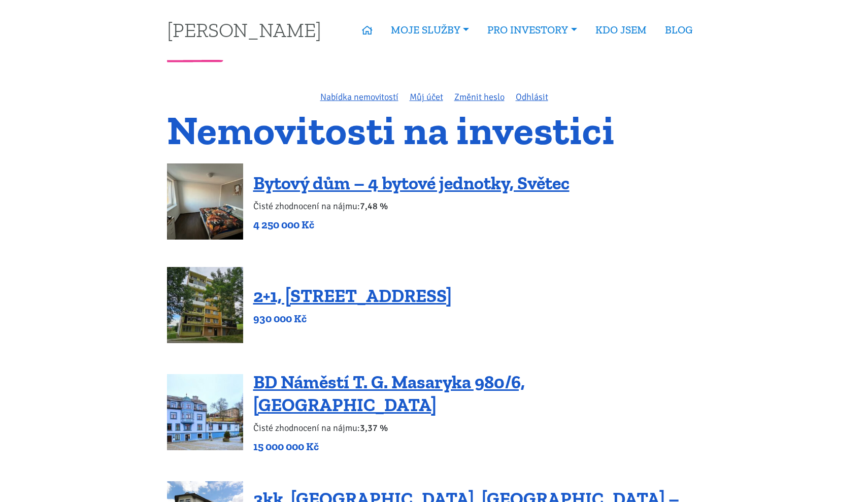 This screenshot has width=868, height=502. I want to click on p: 15 000 000 Kč, so click(477, 447).